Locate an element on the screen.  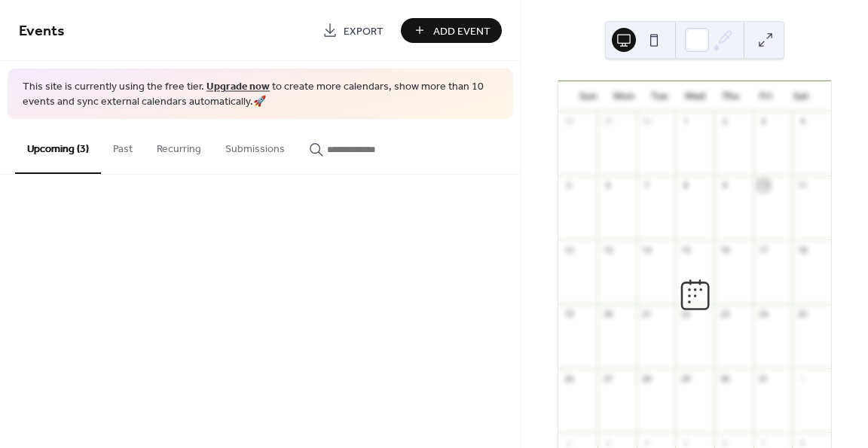
div: 12 is located at coordinates (568, 249).